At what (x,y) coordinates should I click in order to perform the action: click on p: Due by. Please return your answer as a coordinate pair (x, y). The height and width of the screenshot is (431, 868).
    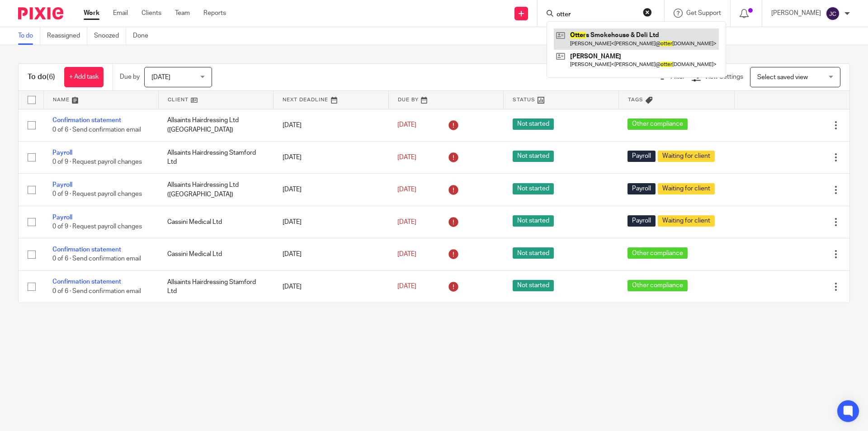
    Looking at the image, I should click on (130, 77).